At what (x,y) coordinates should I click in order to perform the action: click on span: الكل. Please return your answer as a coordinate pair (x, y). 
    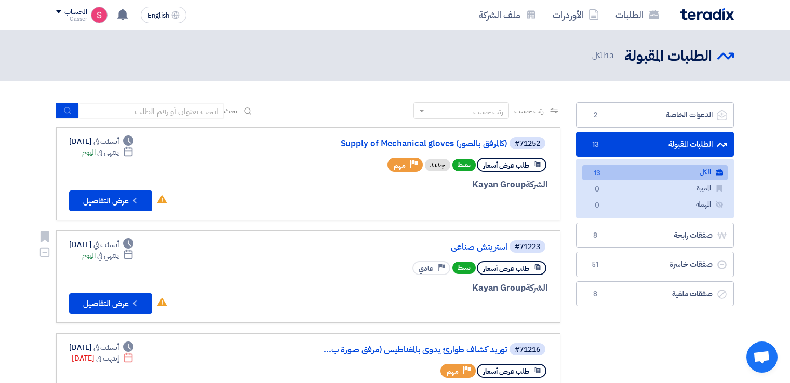
    Looking at the image, I should click on (604, 56).